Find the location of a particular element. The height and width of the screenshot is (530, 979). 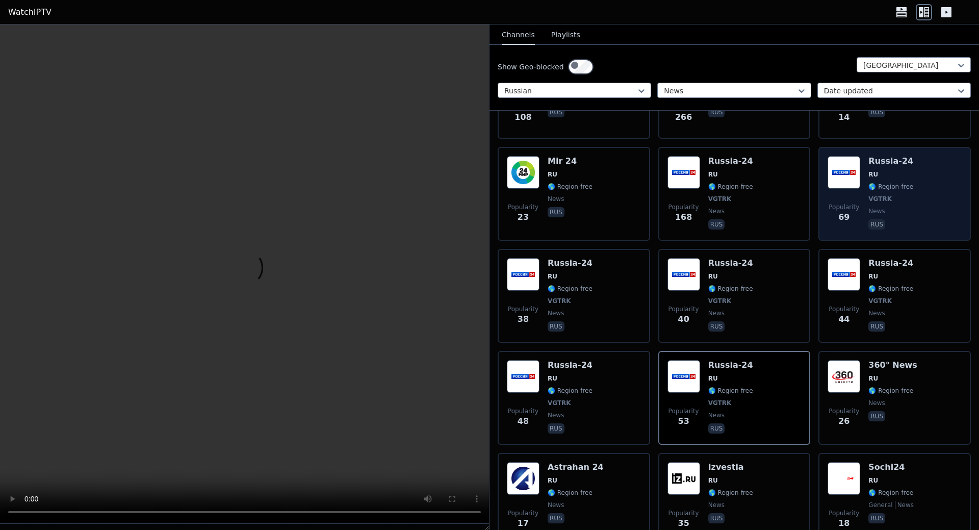

span: 26 is located at coordinates (844, 421).